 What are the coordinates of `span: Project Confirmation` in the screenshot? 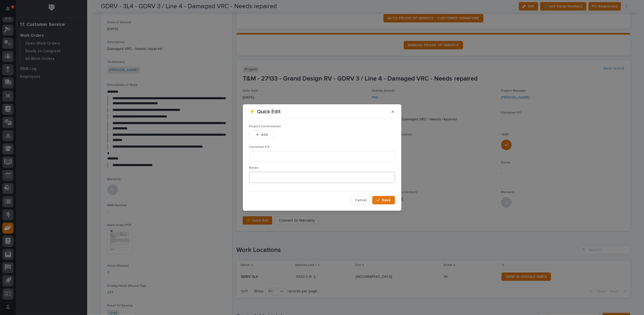 It's located at (265, 126).